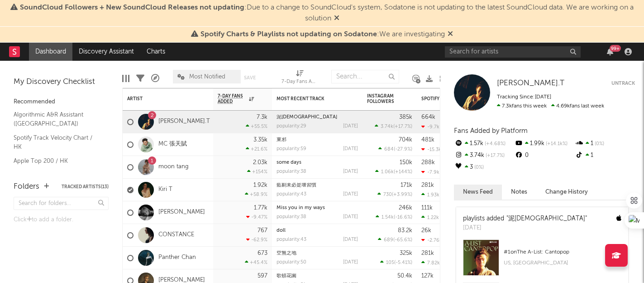 The image size is (644, 283). What do you see at coordinates (57, 142) in the screenshot?
I see `a: Spotify Track Velocity Chart / HK` at bounding box center [57, 142].